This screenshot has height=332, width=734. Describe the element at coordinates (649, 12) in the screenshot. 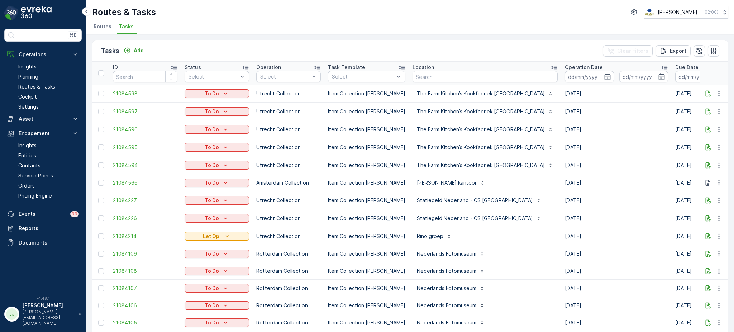

I see `img: basis-logo_rgb2x.png` at that location.